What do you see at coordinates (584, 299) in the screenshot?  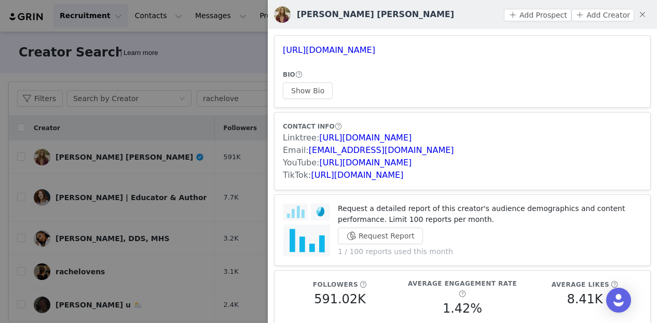 I see `h5: 8.41K` at bounding box center [584, 299].